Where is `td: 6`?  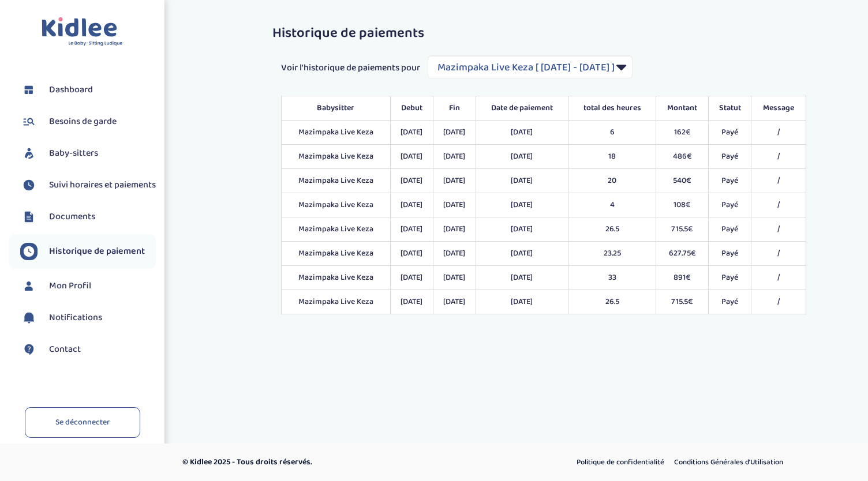
td: 6 is located at coordinates (612, 133).